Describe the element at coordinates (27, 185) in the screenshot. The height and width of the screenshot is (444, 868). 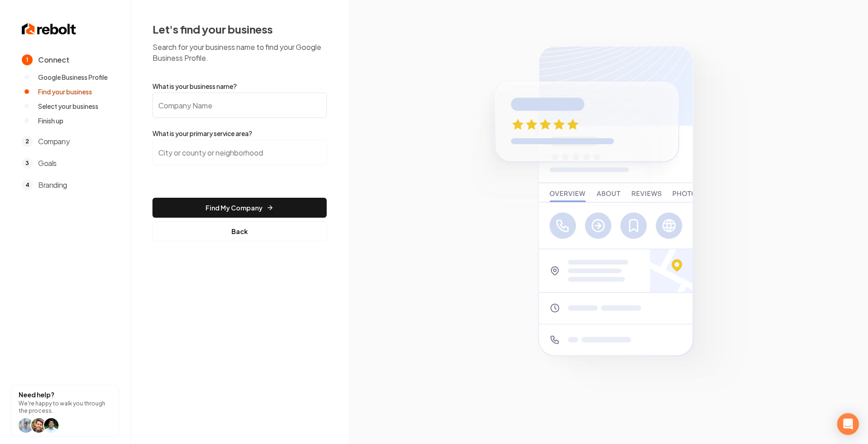
I see `span: 4` at that location.